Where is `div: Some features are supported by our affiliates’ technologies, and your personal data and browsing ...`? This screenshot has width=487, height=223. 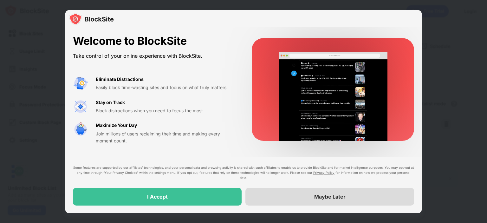
div: Some features are supported by our affiliates’ technologies, and your personal data and browsing ... is located at coordinates (243, 172).